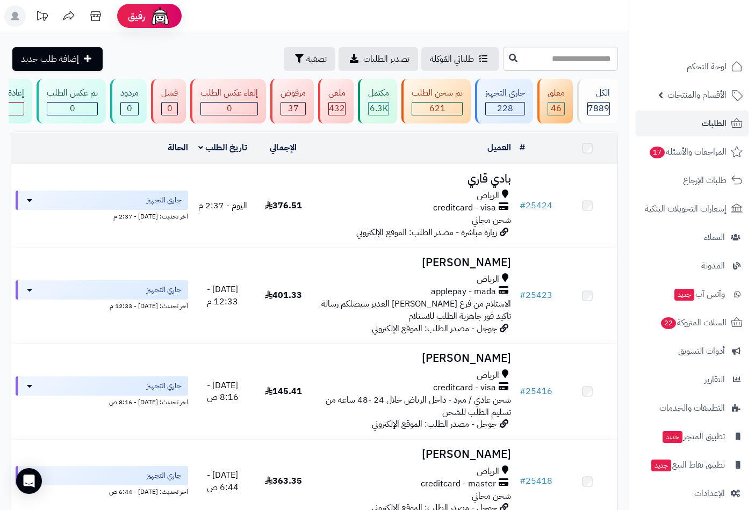  I want to click on div: 228, so click(505, 108).